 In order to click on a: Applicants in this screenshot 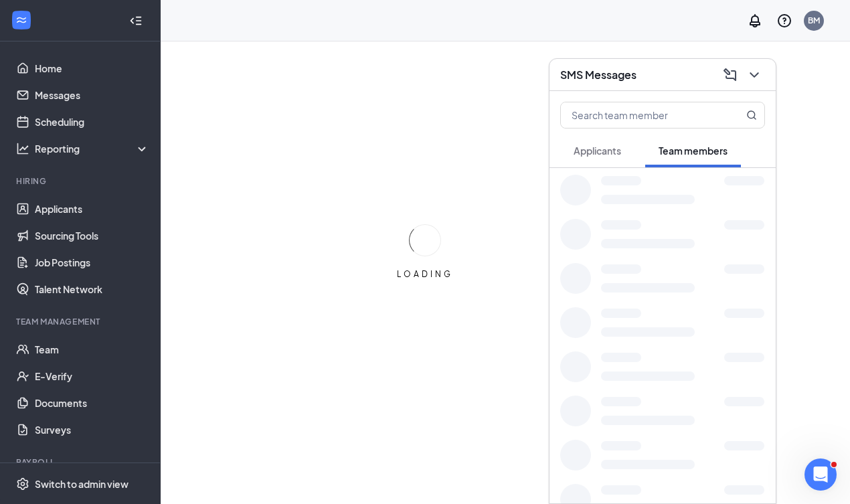, I will do `click(92, 209)`.